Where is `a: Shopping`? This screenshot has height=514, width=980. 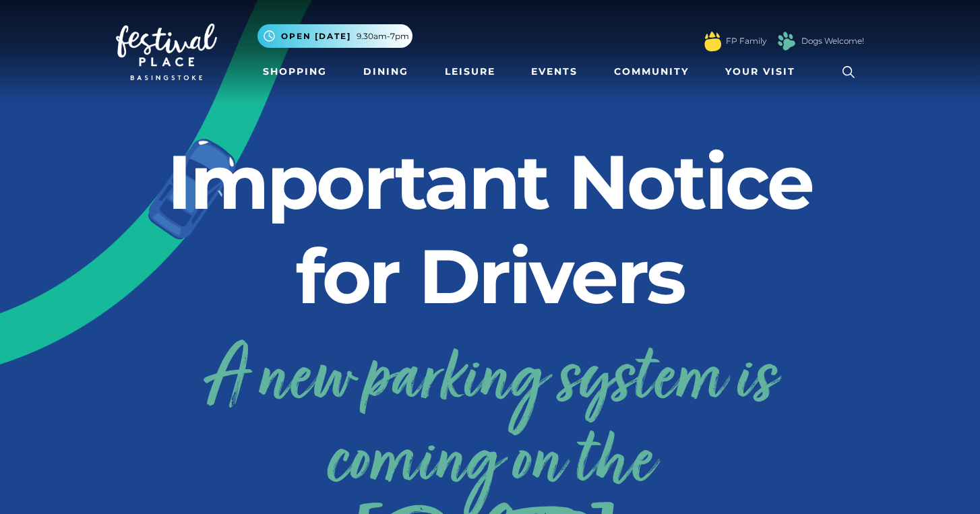
a: Shopping is located at coordinates (295, 71).